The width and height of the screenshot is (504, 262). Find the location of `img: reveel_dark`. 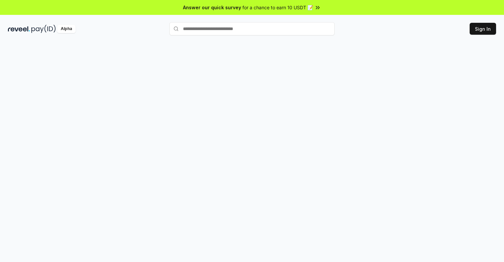

img: reveel_dark is located at coordinates (19, 29).